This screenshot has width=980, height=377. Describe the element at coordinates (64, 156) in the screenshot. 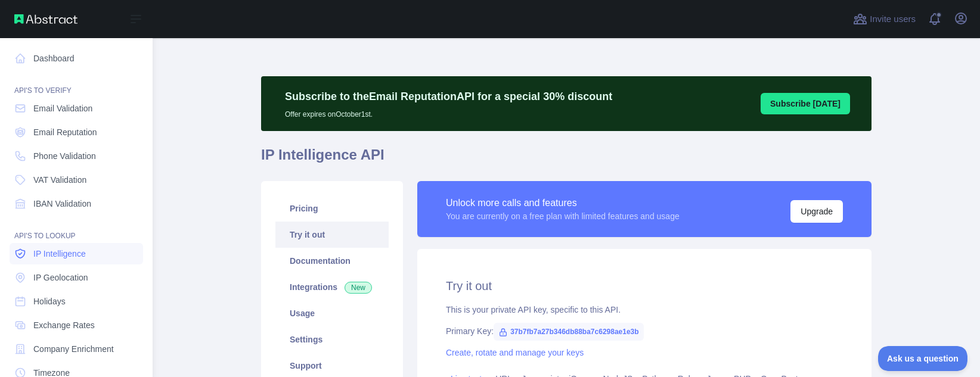

I see `span: Phone Validation` at that location.